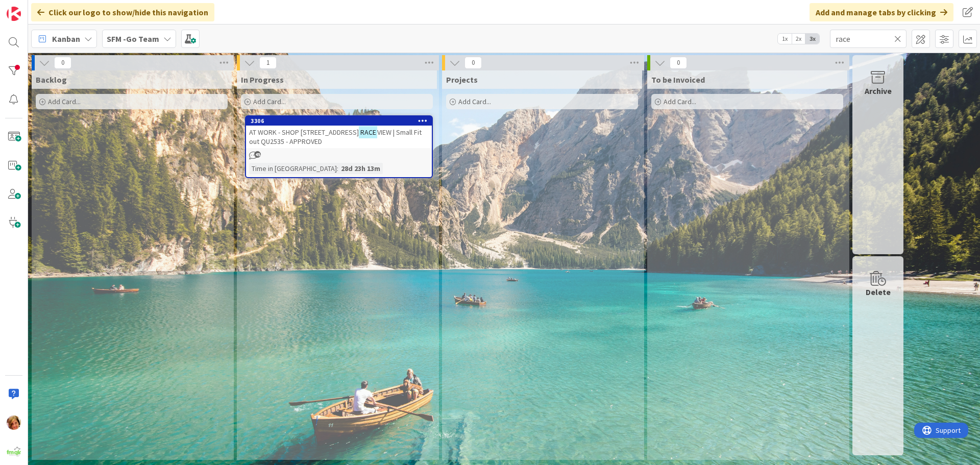 The width and height of the screenshot is (980, 465). I want to click on span: To be Invoiced, so click(678, 79).